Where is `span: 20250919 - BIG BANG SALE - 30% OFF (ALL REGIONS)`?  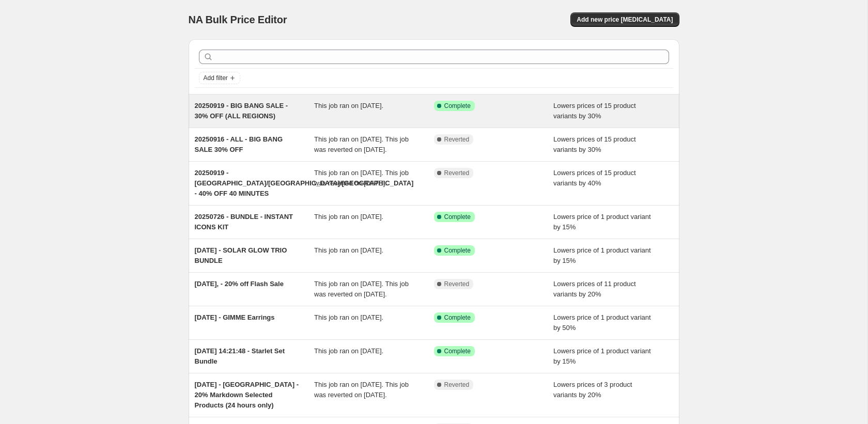 span: 20250919 - BIG BANG SALE - 30% OFF (ALL REGIONS) is located at coordinates (241, 111).